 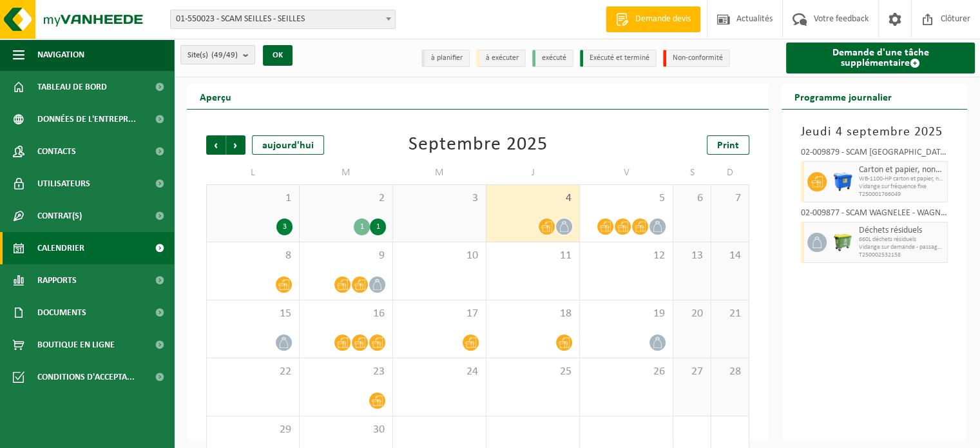 I want to click on span: 26, so click(x=627, y=372).